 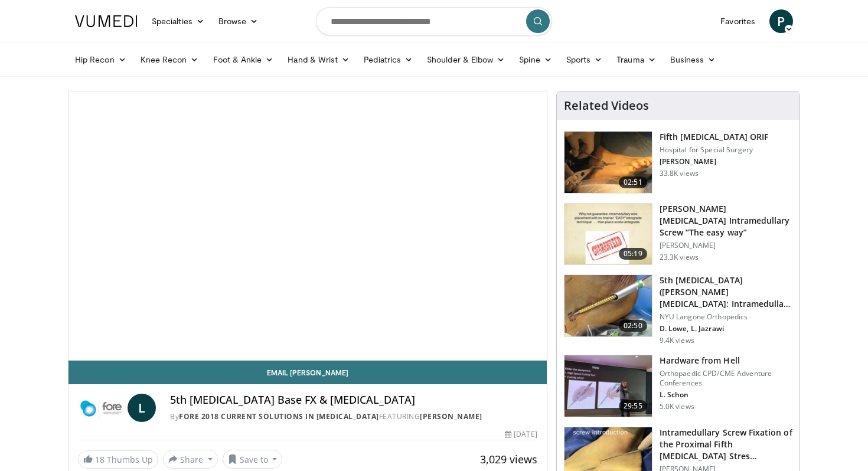 What do you see at coordinates (714, 150) in the screenshot?
I see `p: Hospital for Special Surgery` at bounding box center [714, 150].